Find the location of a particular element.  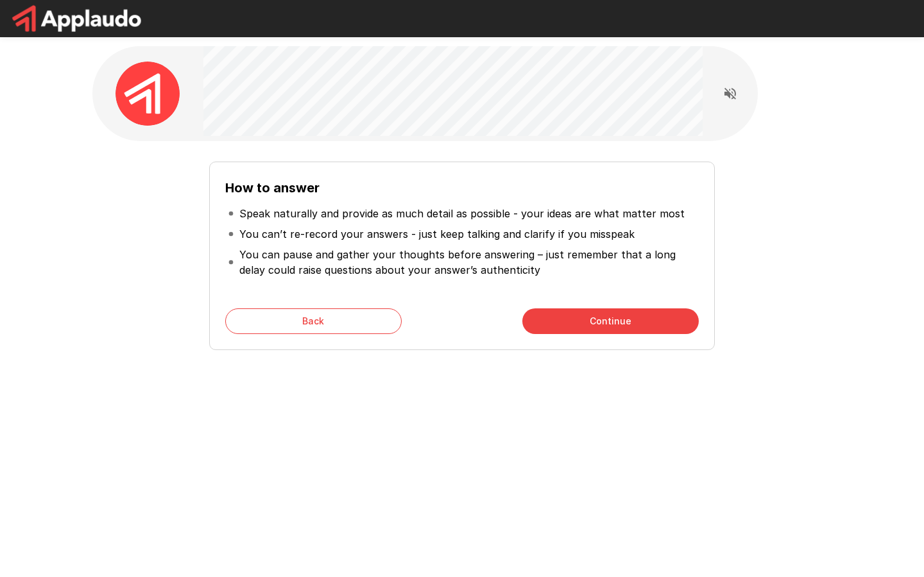

button: Read questions aloud is located at coordinates (730, 93).